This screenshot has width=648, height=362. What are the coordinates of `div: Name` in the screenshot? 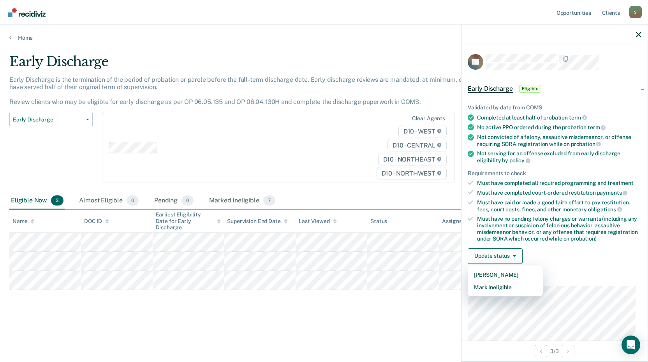 It's located at (23, 221).